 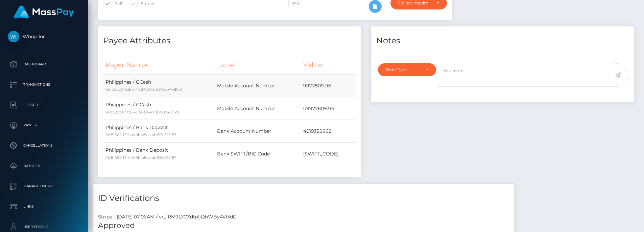 I want to click on a: Cancellations, so click(x=44, y=146).